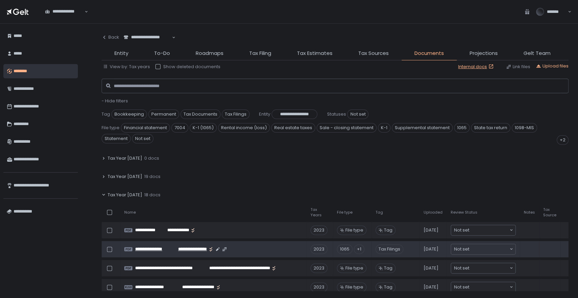 The image size is (578, 298). What do you see at coordinates (110, 37) in the screenshot?
I see `button: Back` at bounding box center [110, 37].